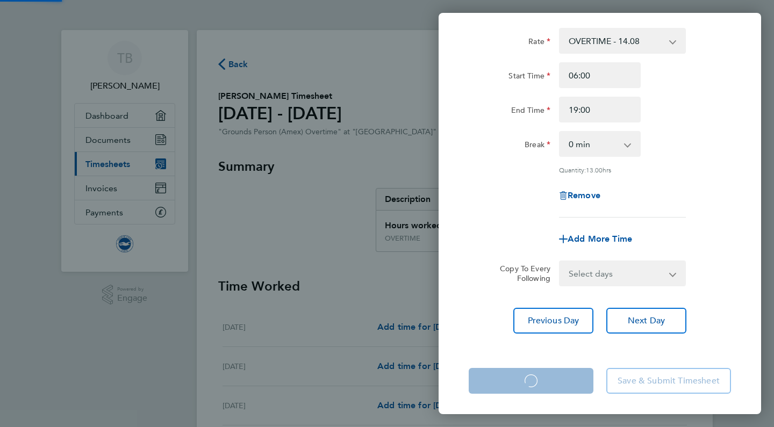 This screenshot has height=427, width=774. What do you see at coordinates (554, 321) in the screenshot?
I see `span: Previous Day` at bounding box center [554, 321].